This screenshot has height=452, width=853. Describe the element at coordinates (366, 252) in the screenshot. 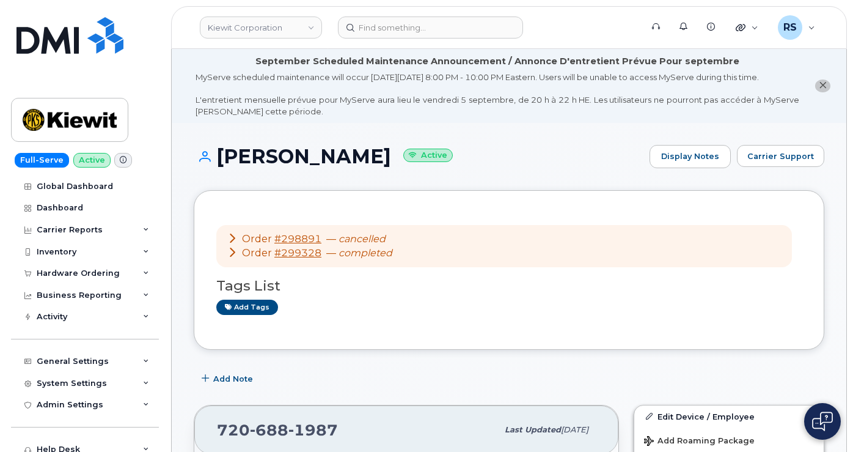

I see `em: completed` at that location.